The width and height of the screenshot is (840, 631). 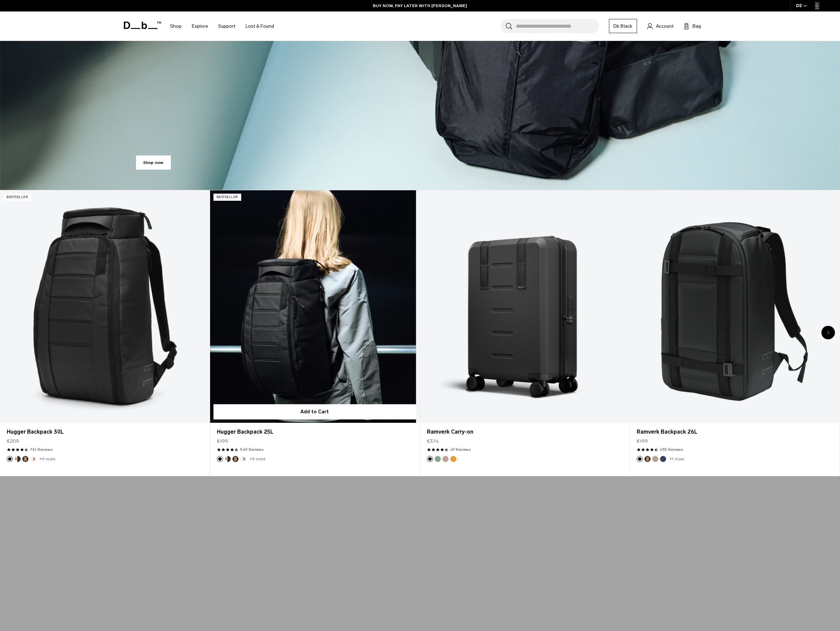 What do you see at coordinates (676, 459) in the screenshot?
I see `a: +1 more` at bounding box center [676, 459].